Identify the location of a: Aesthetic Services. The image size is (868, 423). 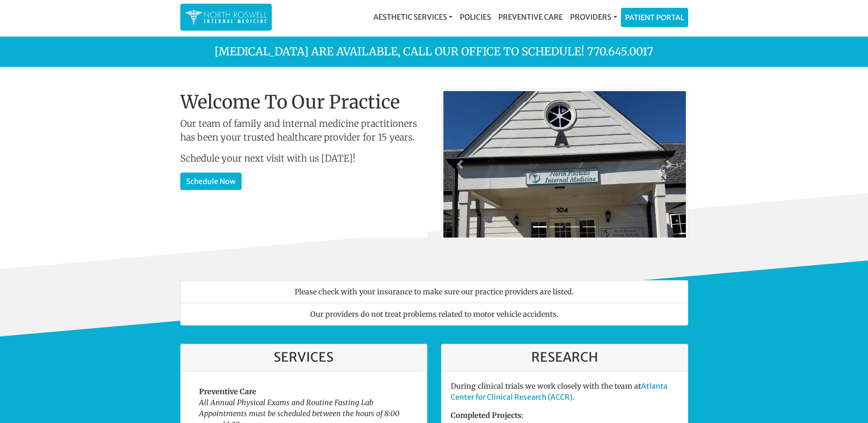
(413, 17).